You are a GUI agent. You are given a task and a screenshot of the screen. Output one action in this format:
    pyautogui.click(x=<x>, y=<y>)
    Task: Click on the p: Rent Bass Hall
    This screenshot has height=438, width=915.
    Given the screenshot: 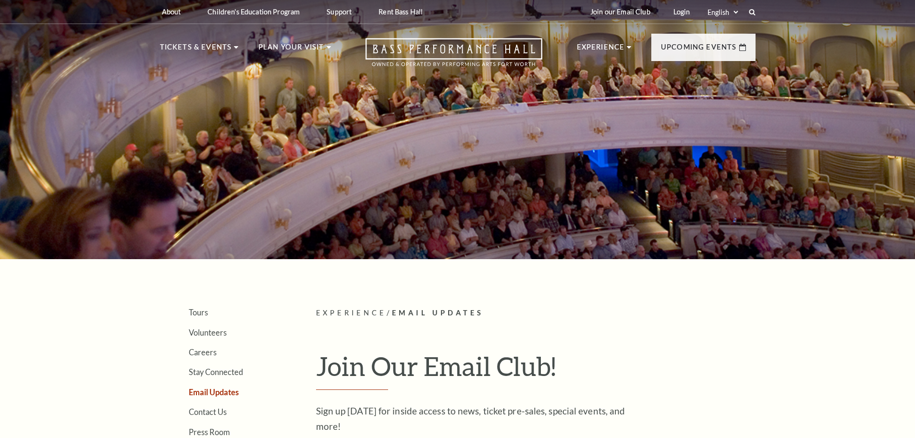 What is the action you would take?
    pyautogui.click(x=401, y=12)
    